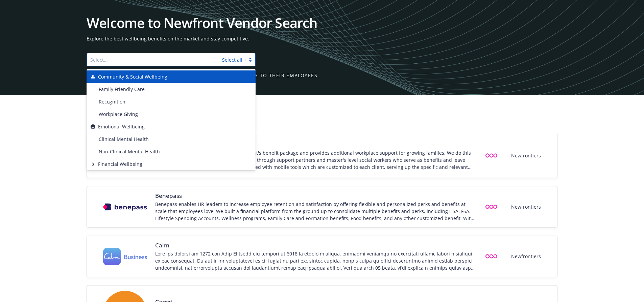 The width and height of the screenshot is (644, 302). What do you see at coordinates (316, 246) in the screenshot?
I see `span: Calm` at bounding box center [316, 246].